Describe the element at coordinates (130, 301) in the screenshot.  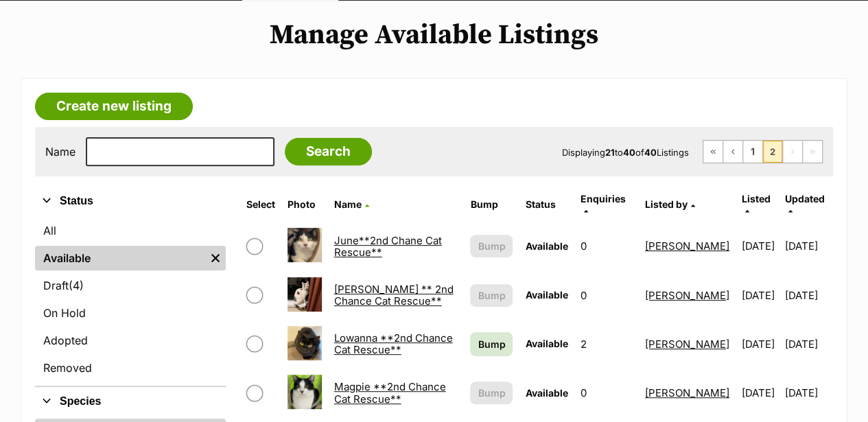
I see `div: Status` at that location.